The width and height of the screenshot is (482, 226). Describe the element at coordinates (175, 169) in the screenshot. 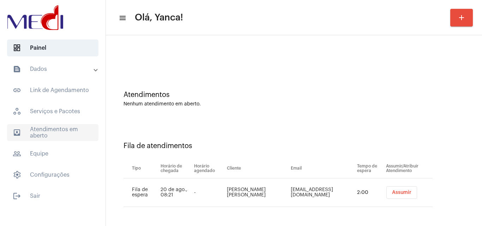

I see `th: Horário de chegada` at that location.